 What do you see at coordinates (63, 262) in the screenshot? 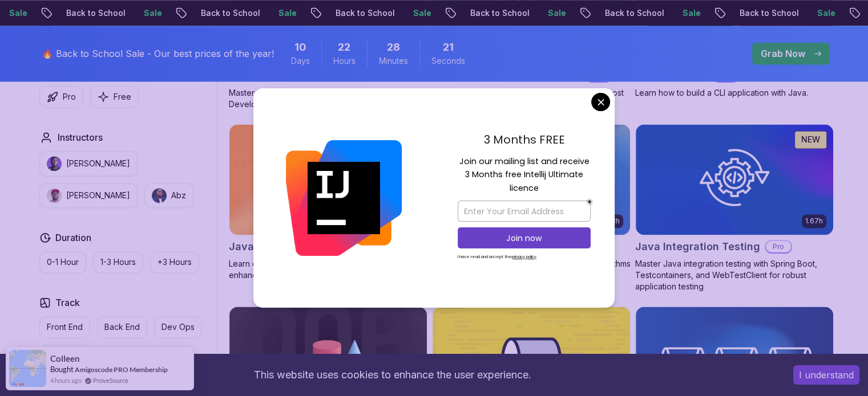
I see `button: 0-1 Hour` at bounding box center [63, 262].